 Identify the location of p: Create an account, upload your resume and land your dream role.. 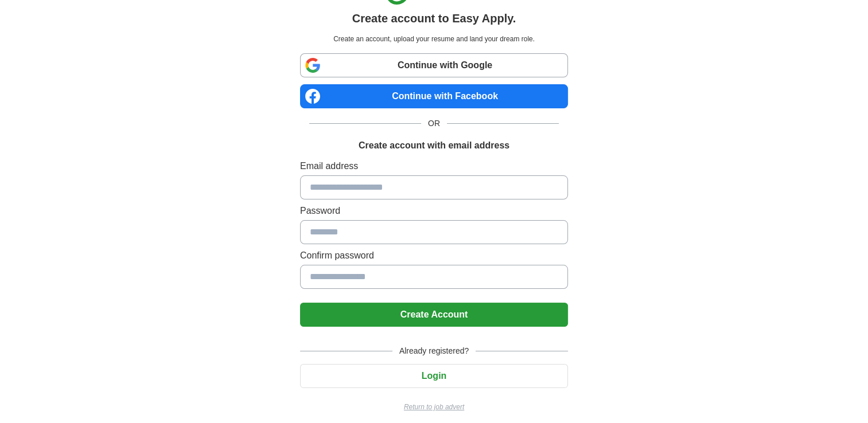
(434, 39).